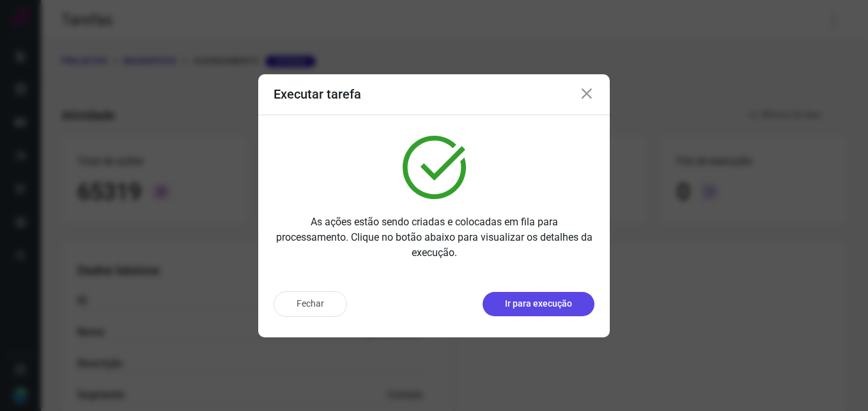 The width and height of the screenshot is (868, 411). Describe the element at coordinates (317, 94) in the screenshot. I see `h3: Executar tarefa` at that location.